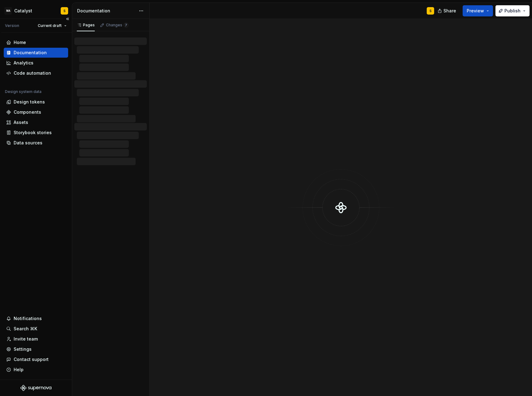 This screenshot has height=396, width=532. Describe the element at coordinates (25, 339) in the screenshot. I see `div: Invite team` at that location.